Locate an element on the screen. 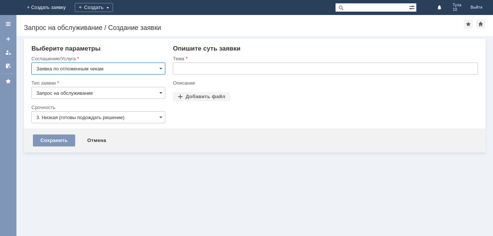 The width and height of the screenshot is (493, 236). div: Запрос на обслуживание / Создание заявки is located at coordinates (244, 28).